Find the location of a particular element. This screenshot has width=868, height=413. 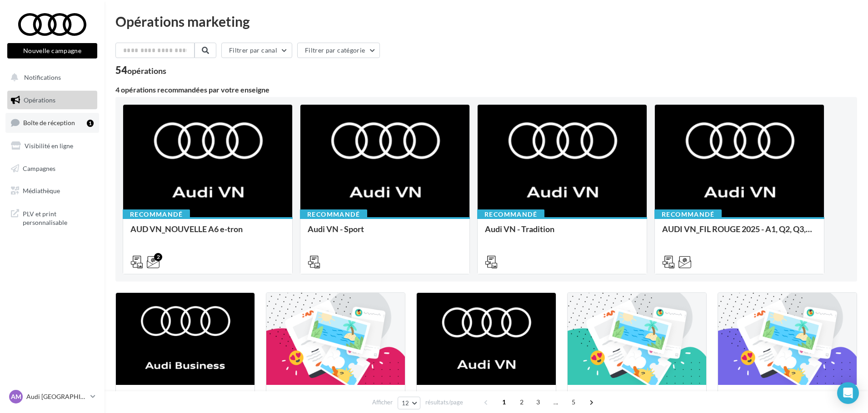

a: Boîte de réception1 is located at coordinates (53, 123).